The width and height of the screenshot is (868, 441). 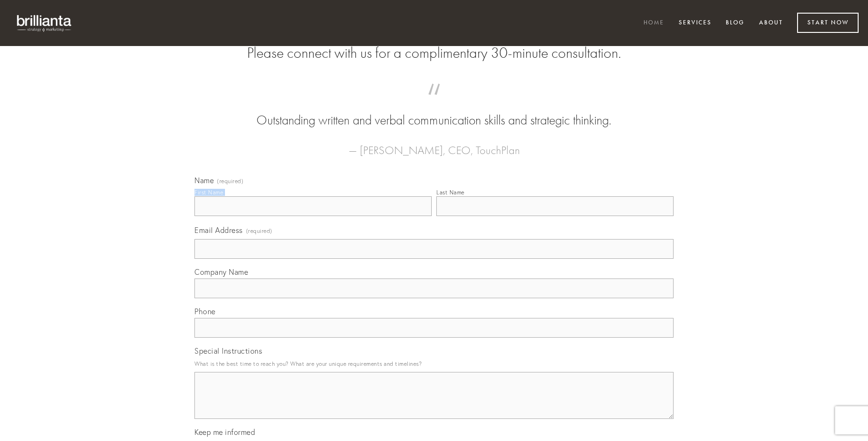 I want to click on a: About, so click(x=771, y=23).